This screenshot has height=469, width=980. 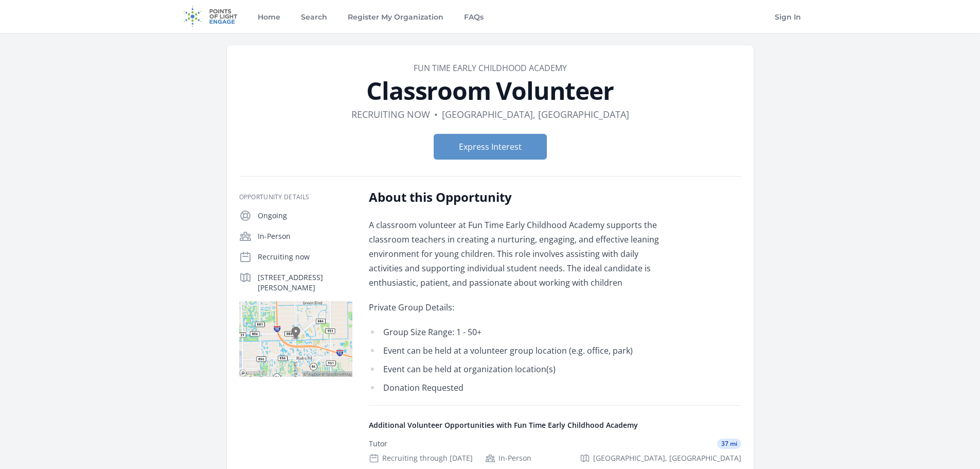 I want to click on span: 37 mi, so click(x=729, y=444).